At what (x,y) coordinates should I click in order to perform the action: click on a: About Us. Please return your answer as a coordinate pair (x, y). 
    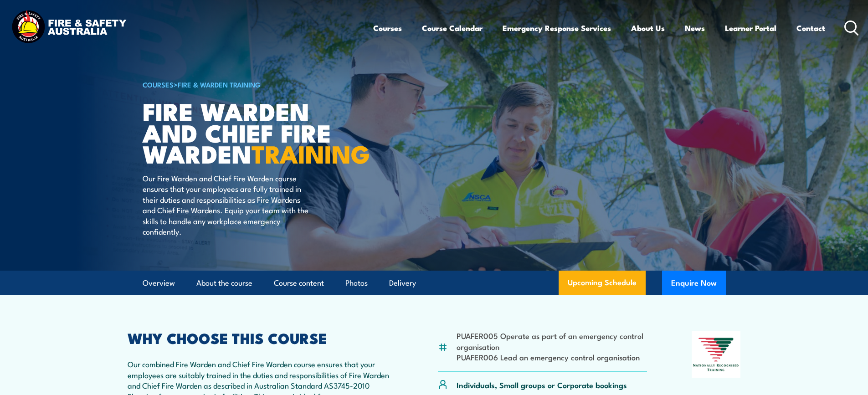
    Looking at the image, I should click on (648, 28).